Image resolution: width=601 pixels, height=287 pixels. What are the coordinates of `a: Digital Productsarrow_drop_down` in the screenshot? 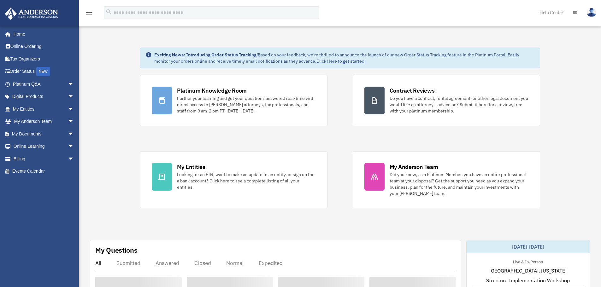 It's located at (44, 97).